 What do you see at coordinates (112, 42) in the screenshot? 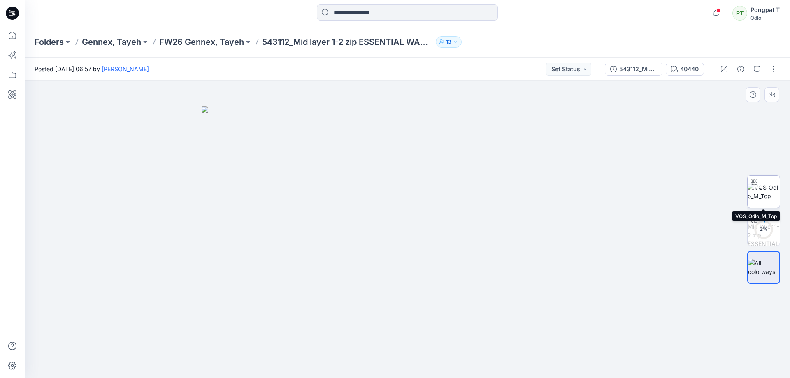
I see `p: Gennex, Tayeh` at bounding box center [112, 42].